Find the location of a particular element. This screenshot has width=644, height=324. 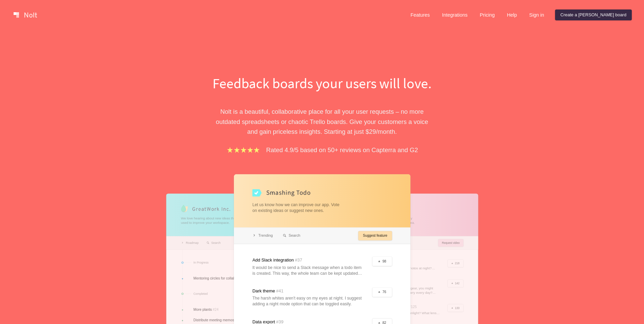

p: Nolt is a beautiful, collaborative place for all your user requests – no more outdated spreadshee... is located at coordinates (322, 122).